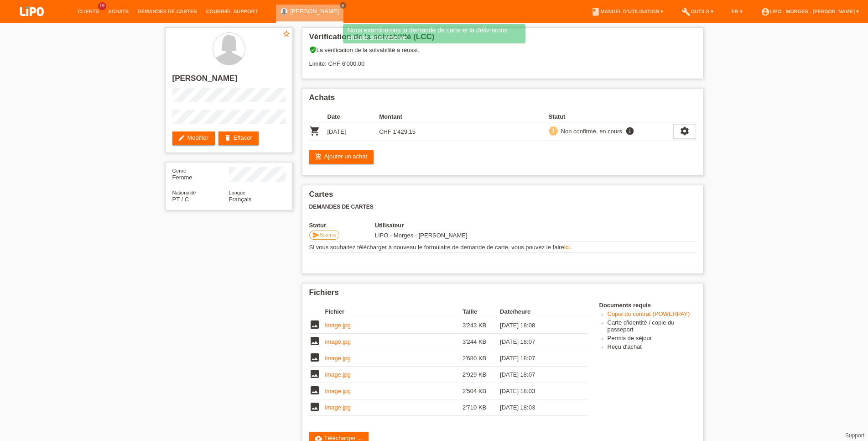  I want to click on th: Date/heure, so click(537, 312).